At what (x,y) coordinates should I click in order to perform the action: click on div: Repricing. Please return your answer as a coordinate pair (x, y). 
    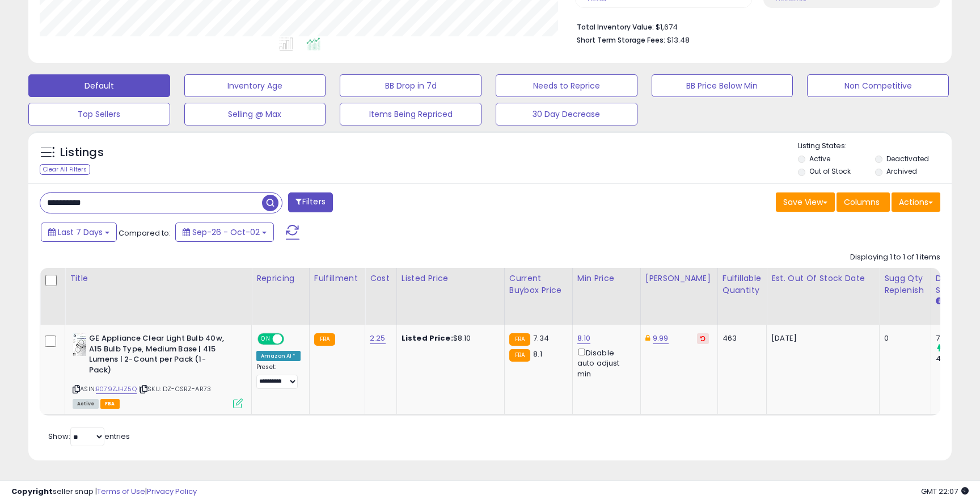
    Looking at the image, I should click on (280, 278).